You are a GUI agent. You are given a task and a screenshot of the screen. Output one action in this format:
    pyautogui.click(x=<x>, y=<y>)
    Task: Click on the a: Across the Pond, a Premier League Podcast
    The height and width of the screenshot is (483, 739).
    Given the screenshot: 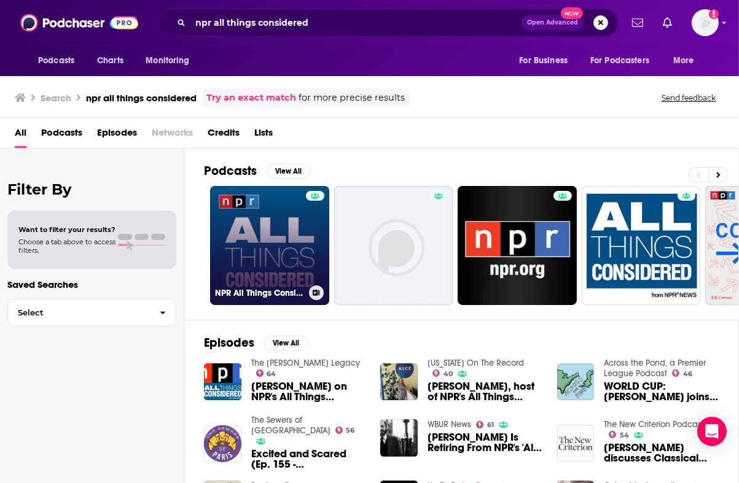 What is the action you would take?
    pyautogui.click(x=655, y=369)
    